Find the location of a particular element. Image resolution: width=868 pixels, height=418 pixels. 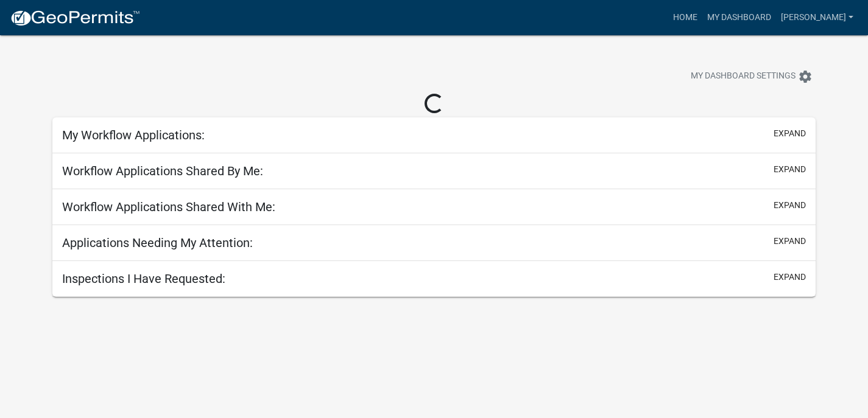

span: My Dashboard Settings is located at coordinates (743, 77).